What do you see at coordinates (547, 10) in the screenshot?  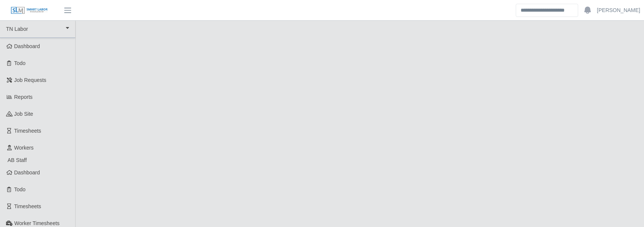 I see `input: Search` at bounding box center [547, 10].